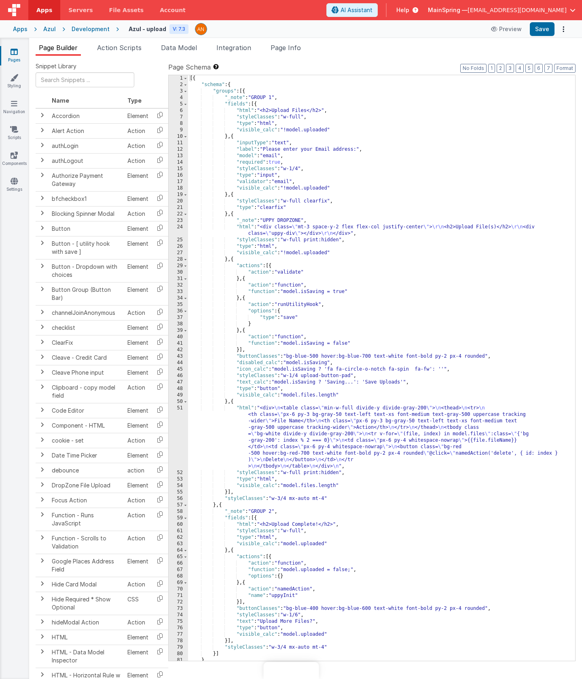 The height and width of the screenshot is (679, 582). What do you see at coordinates (86, 372) in the screenshot?
I see `td: Cleave Phone input` at bounding box center [86, 372].